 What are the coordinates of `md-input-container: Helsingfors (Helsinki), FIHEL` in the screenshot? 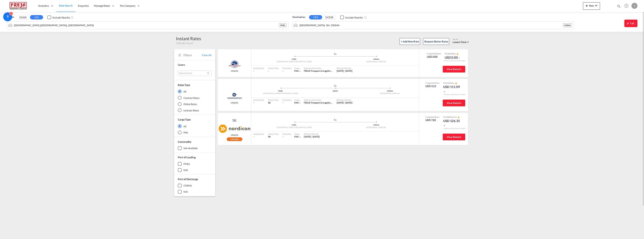 It's located at (148, 25).